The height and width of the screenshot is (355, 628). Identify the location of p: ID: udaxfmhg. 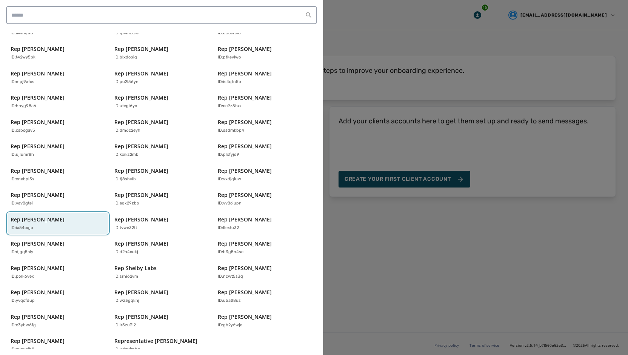
(127, 350).